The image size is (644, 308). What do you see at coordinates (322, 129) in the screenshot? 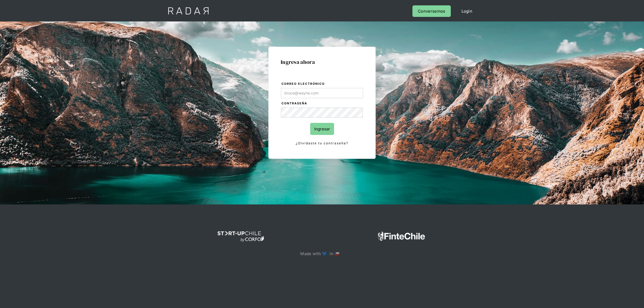
I see `input: Ingresar` at bounding box center [322, 129].